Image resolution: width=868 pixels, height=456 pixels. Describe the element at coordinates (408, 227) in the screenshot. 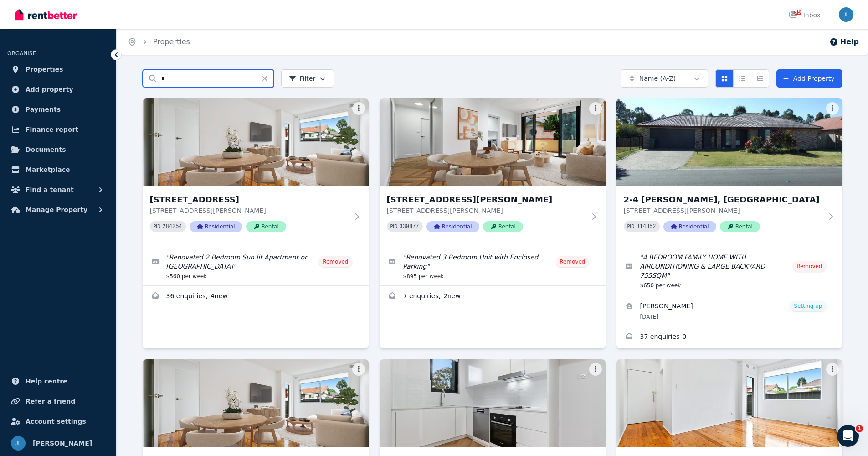

I see `code: 330877` at that location.